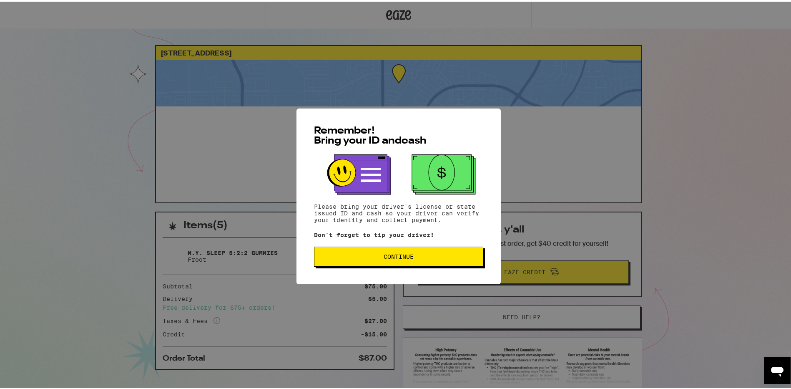 Image resolution: width=791 pixels, height=389 pixels. What do you see at coordinates (399, 255) in the screenshot?
I see `span: Continue` at bounding box center [399, 255].